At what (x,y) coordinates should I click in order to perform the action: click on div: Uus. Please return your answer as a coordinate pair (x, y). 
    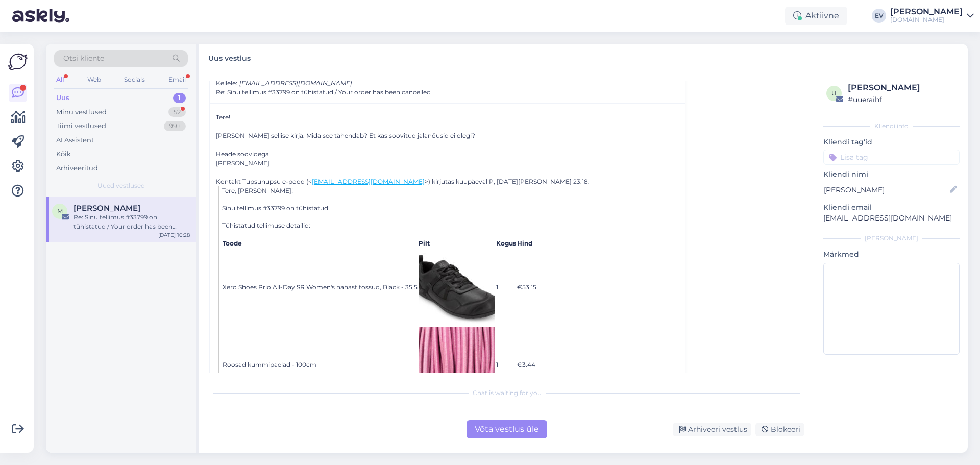
    Looking at the image, I should click on (63, 98).